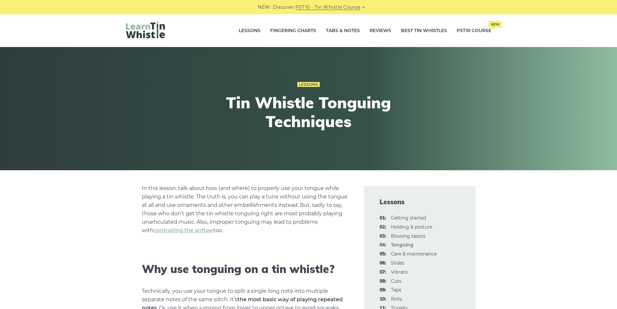 The height and width of the screenshot is (309, 617). Describe the element at coordinates (383, 263) in the screenshot. I see `span: 06:` at that location.